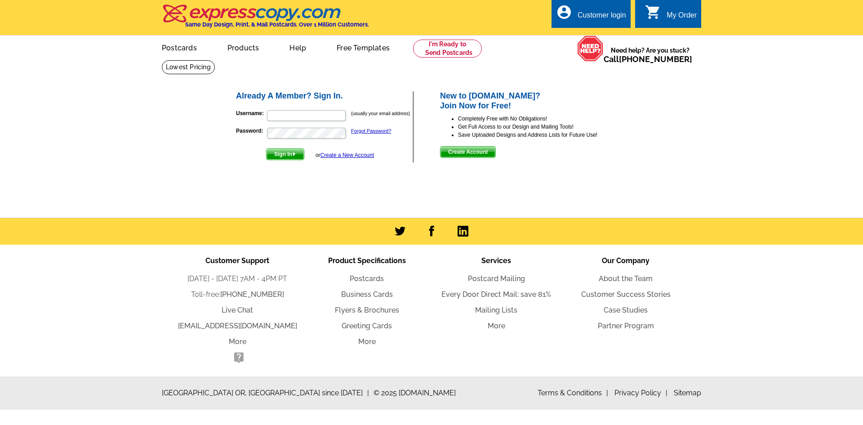  Describe the element at coordinates (347, 155) in the screenshot. I see `a: Create a New Account` at that location.